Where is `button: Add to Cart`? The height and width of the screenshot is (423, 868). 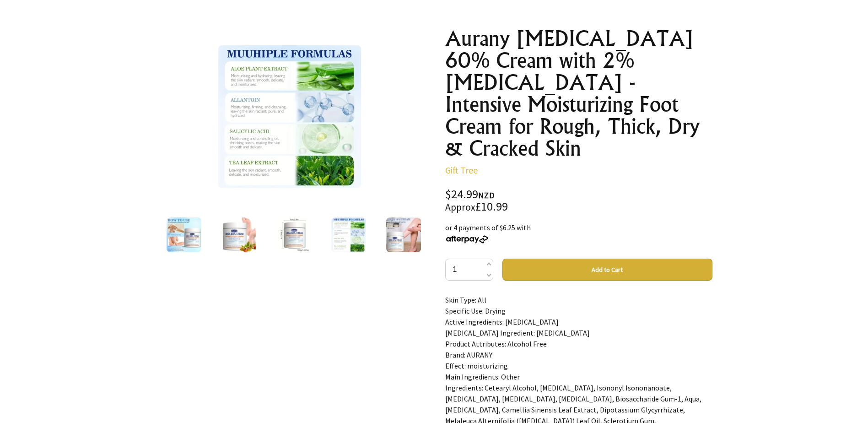
button: Add to Cart is located at coordinates (607, 270).